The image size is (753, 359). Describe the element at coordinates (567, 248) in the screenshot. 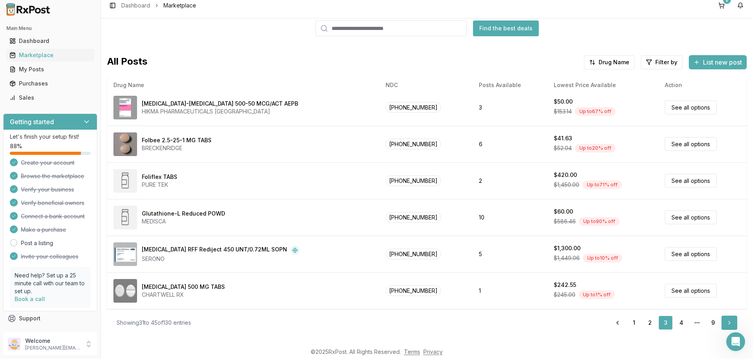

I see `div: $1,300.00` at that location.